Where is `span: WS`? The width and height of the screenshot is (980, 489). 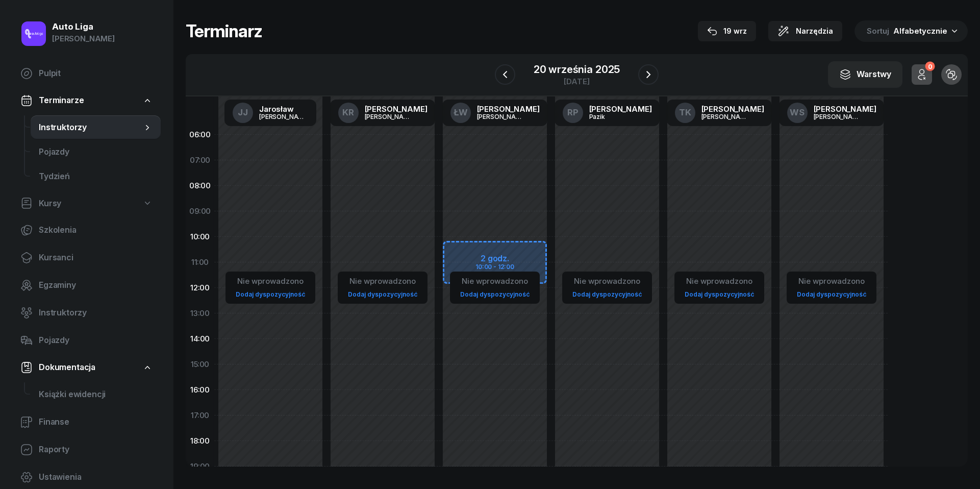 span: WS is located at coordinates (797, 112).